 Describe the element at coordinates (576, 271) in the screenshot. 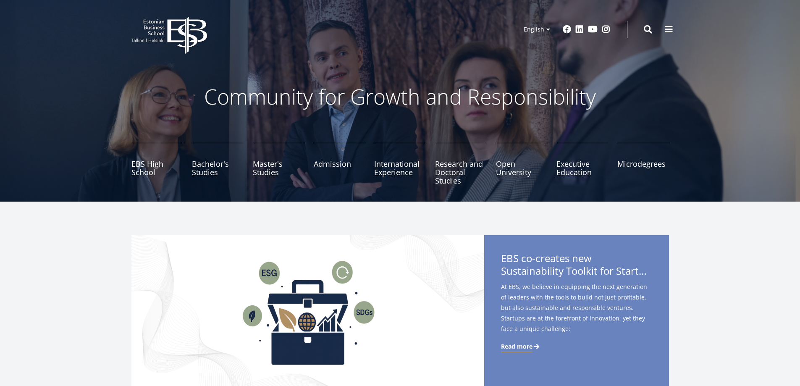

I see `span: Sustainability Toolkit for Startups` at that location.